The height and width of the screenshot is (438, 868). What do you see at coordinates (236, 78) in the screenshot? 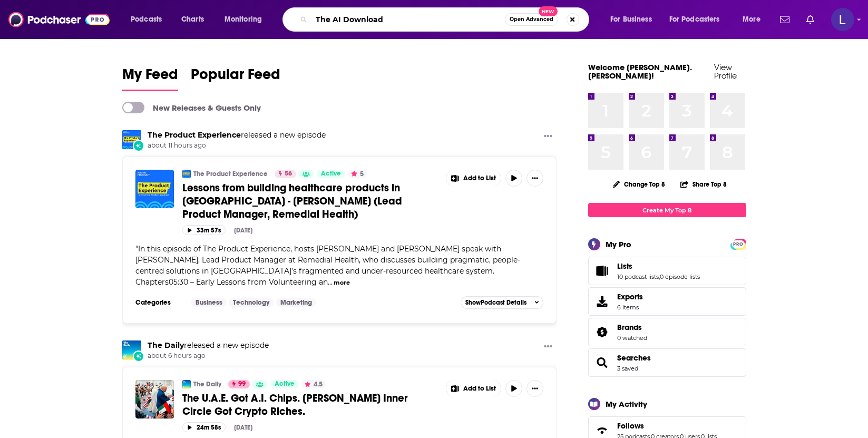
I see `a: Popular Feed` at bounding box center [236, 78].